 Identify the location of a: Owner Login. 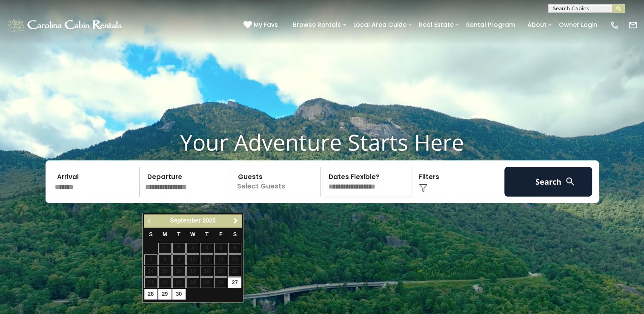
(578, 25).